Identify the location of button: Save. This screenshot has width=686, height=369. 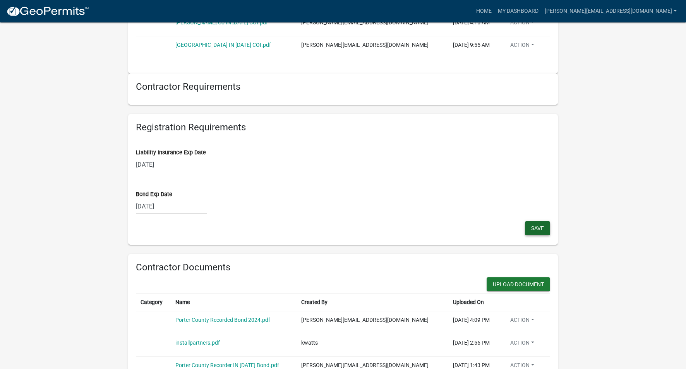
(537, 228).